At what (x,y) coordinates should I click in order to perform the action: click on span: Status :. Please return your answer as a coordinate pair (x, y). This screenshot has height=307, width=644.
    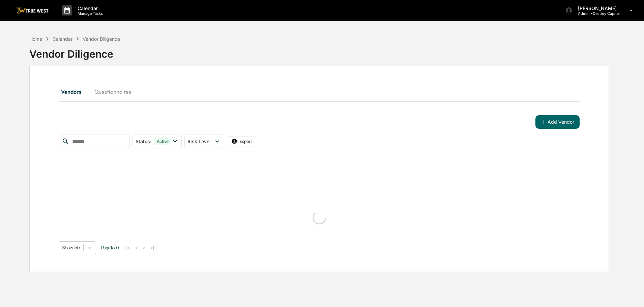
    Looking at the image, I should click on (143, 141).